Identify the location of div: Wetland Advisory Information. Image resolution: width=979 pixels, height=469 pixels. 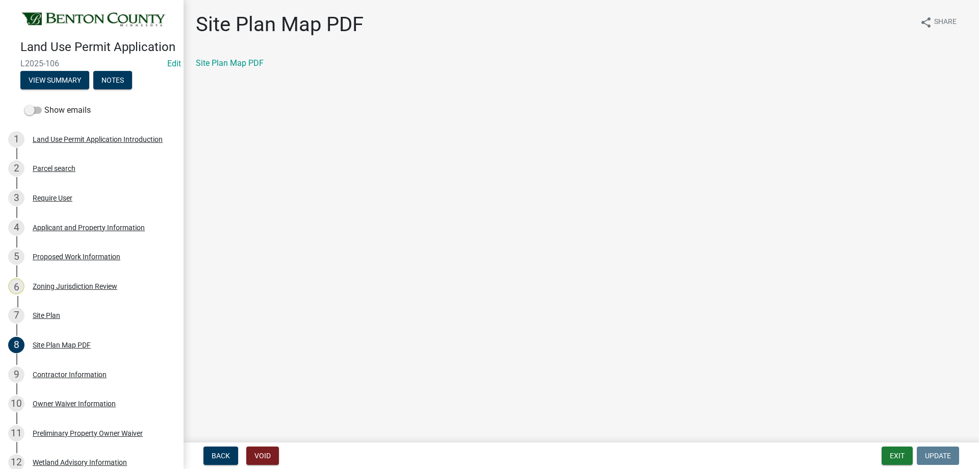
(80, 462).